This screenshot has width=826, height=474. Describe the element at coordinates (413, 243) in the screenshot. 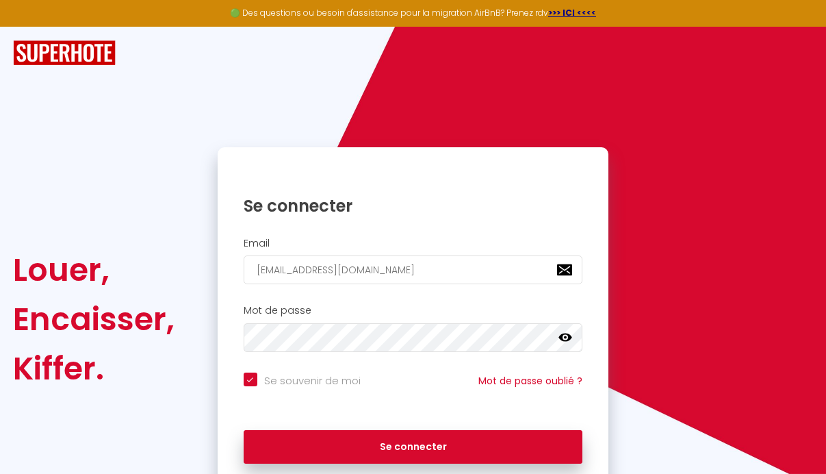

I see `h2: Email` at that location.